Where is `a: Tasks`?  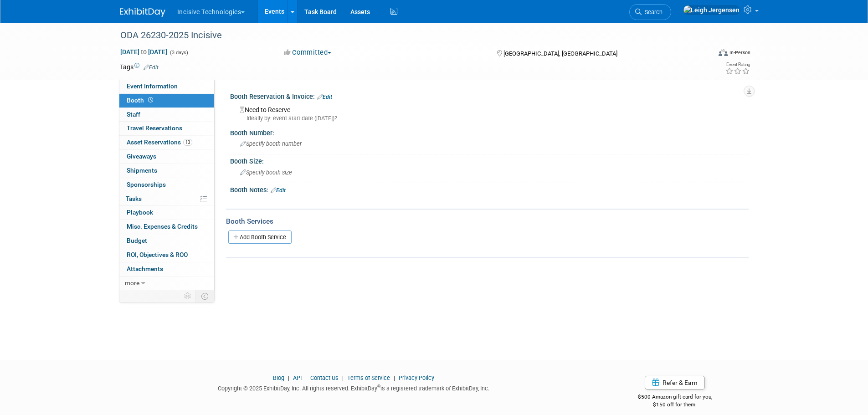
a: Tasks is located at coordinates (167, 199).